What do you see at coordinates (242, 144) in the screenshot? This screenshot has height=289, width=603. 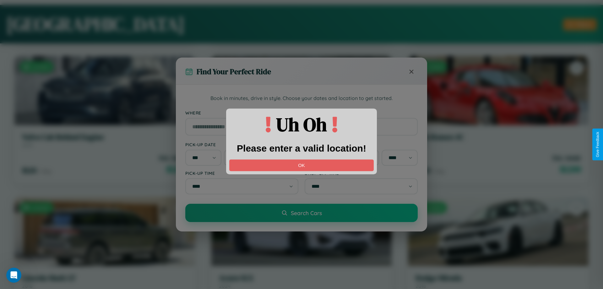 I see `label: Pick-up Date` at bounding box center [242, 144].